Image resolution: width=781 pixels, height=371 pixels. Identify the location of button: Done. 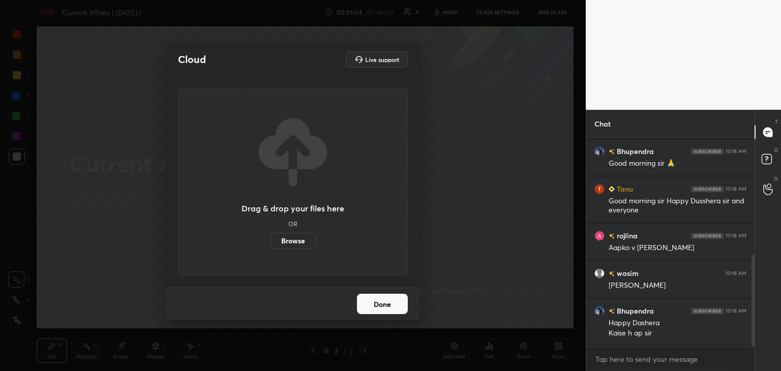
(383, 304).